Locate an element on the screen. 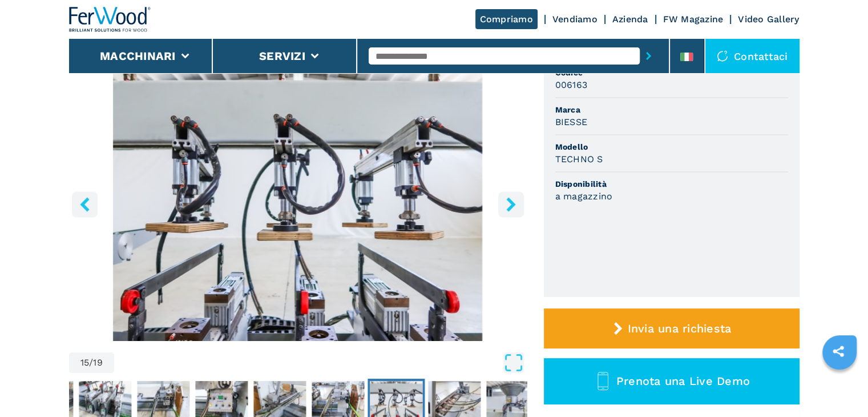  span: Disponibilità is located at coordinates (672, 184).